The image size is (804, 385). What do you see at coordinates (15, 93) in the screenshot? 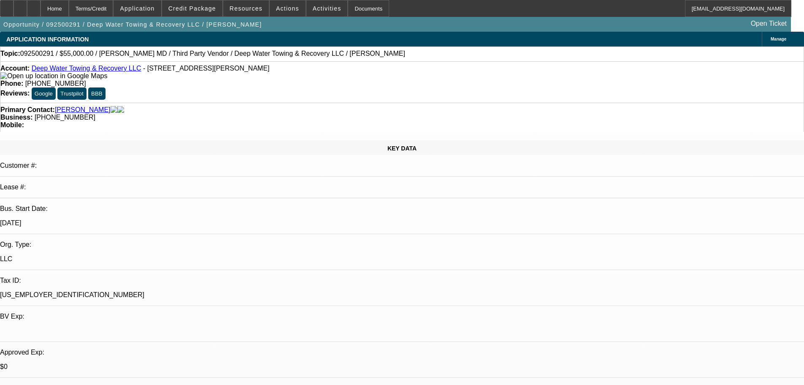
I see `strong: Reviews:` at bounding box center [15, 93].